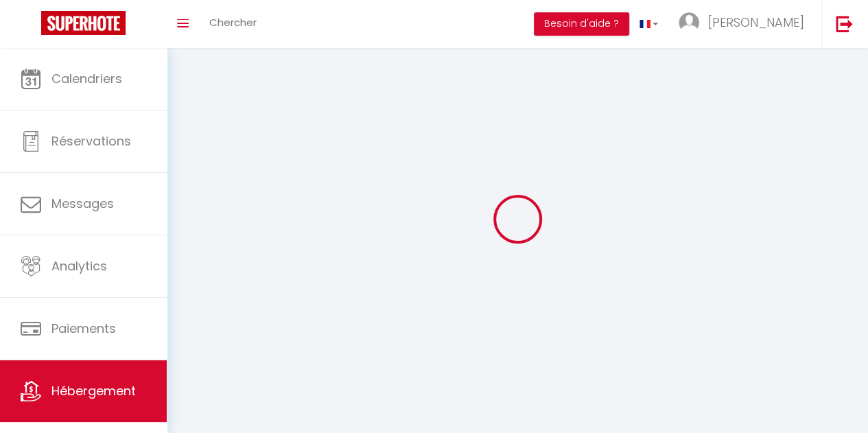 Image resolution: width=868 pixels, height=433 pixels. Describe the element at coordinates (82, 203) in the screenshot. I see `span: Messages` at that location.